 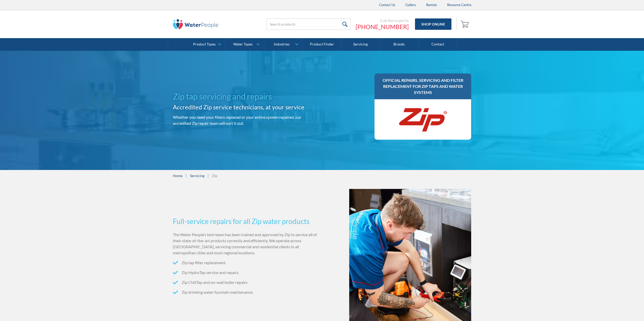 I want to click on li: Zip ChillTap and on-wall boiler repairs, so click(x=247, y=282).